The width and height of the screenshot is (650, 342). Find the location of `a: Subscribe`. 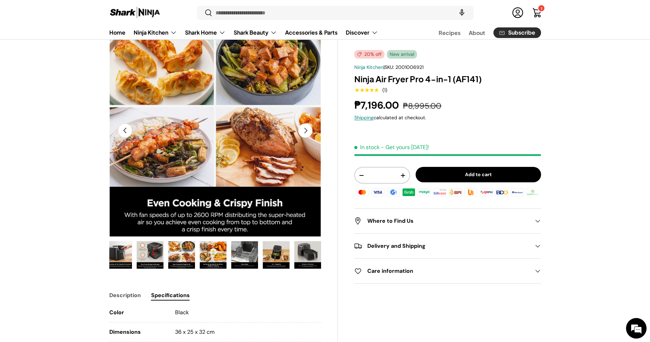

a: Subscribe is located at coordinates (517, 33).